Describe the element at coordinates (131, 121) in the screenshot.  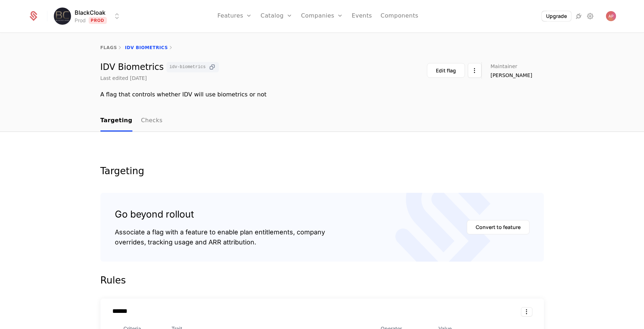
I see `ul: Choose Sub Page` at that location.